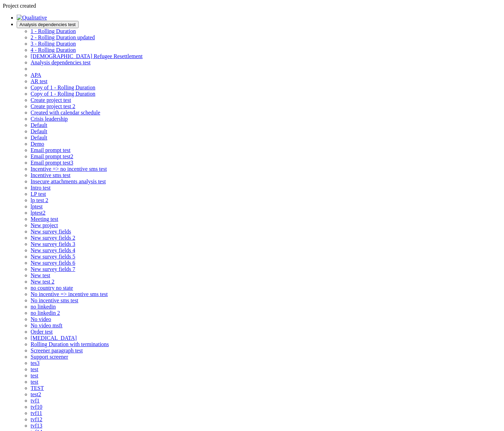 The width and height of the screenshot is (504, 431). What do you see at coordinates (45, 313) in the screenshot?
I see `a: no linkedin 2` at bounding box center [45, 313].